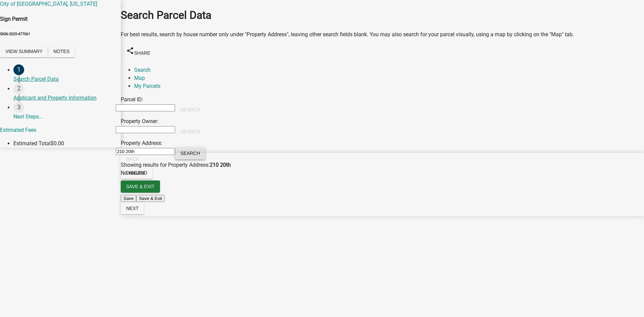 This screenshot has height=317, width=644. Describe the element at coordinates (132, 208) in the screenshot. I see `span: Next` at that location.